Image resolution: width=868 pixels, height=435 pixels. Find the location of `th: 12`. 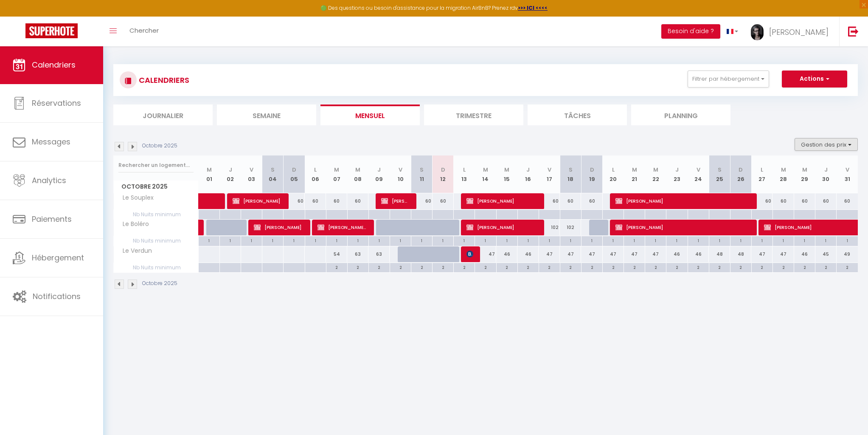

th: 12 is located at coordinates (443, 174).